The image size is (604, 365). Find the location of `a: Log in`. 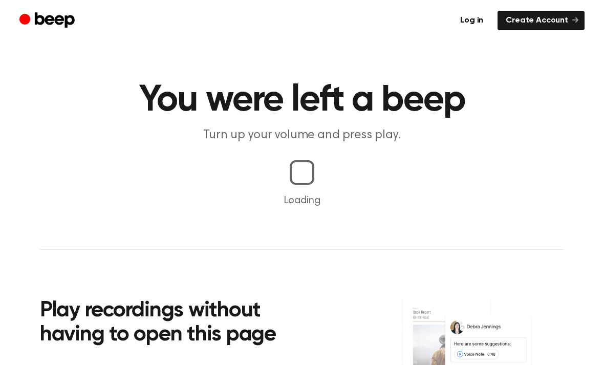

a: Log in is located at coordinates (472, 20).